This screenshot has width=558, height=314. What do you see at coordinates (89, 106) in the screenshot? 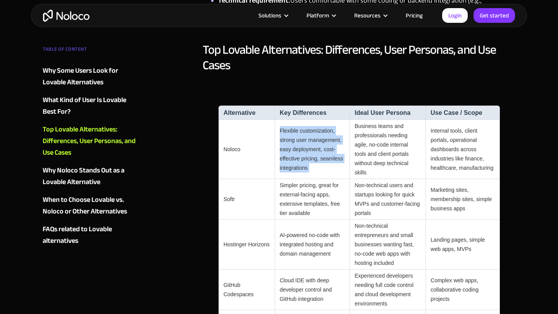
I see `a: What Kind of User Is Lovable Best For?` at bounding box center [89, 106].